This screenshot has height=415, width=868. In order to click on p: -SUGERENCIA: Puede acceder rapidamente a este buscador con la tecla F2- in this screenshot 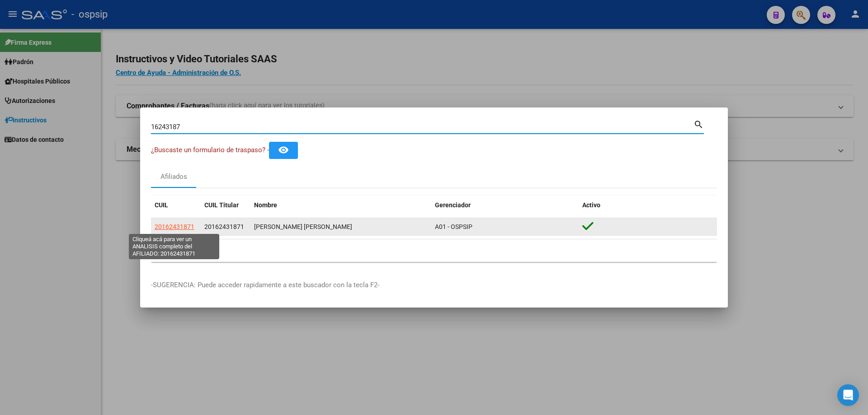, I will do `click(434, 285)`.